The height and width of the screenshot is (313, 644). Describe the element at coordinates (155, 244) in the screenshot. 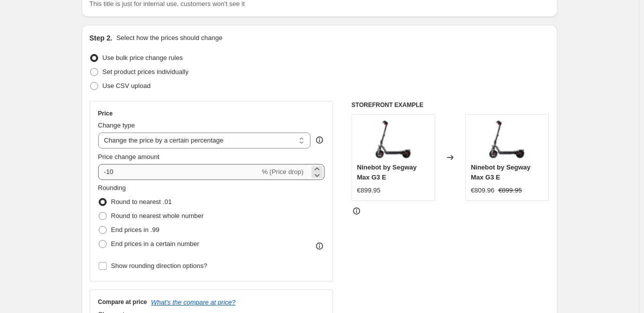

I see `span: End prices in a certain number` at that location.